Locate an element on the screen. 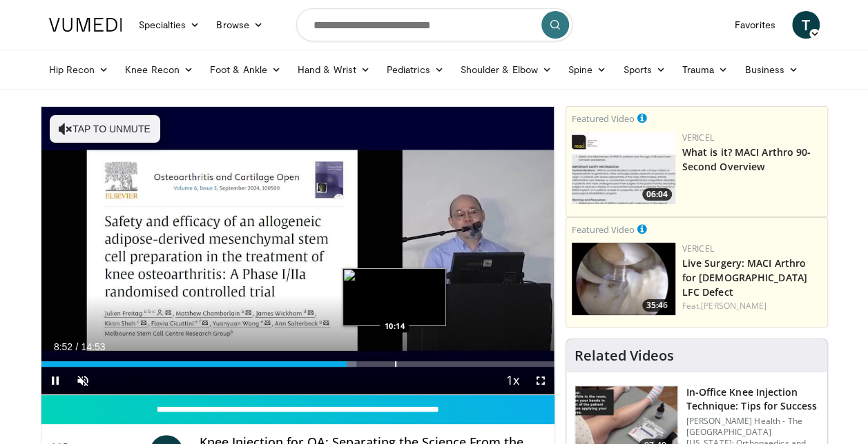 The image size is (868, 444). a: Pediatrics is located at coordinates (415, 70).